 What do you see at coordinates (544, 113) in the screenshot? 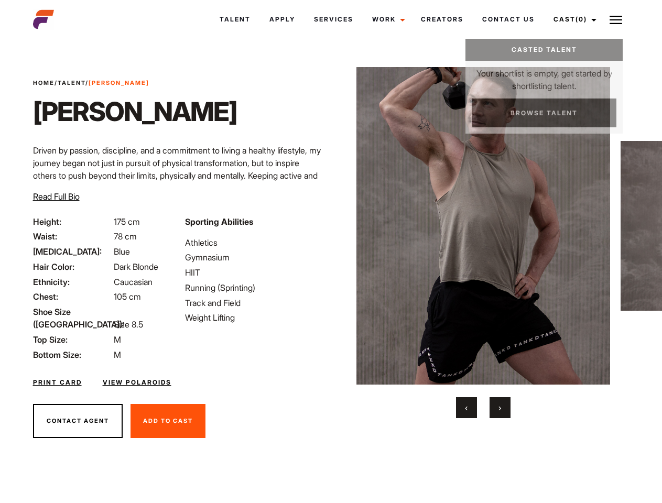
I see `a: Browse Talent` at bounding box center [544, 113].